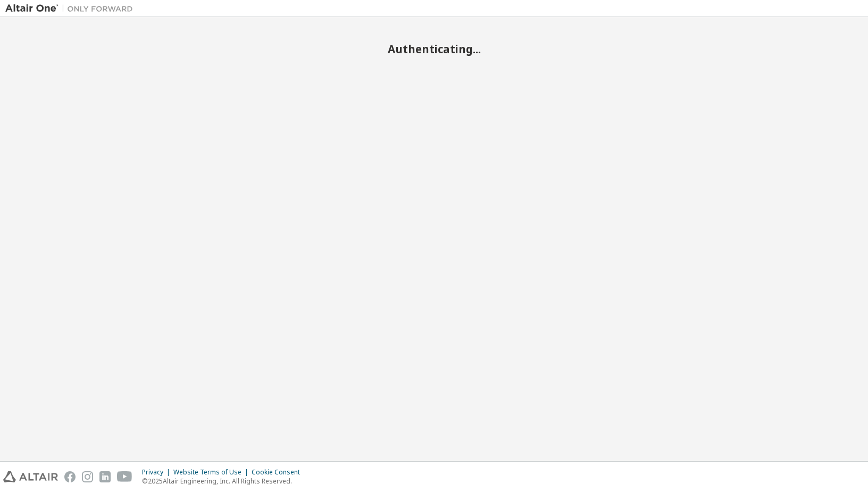 This screenshot has height=492, width=868. I want to click on img: facebook.svg, so click(69, 477).